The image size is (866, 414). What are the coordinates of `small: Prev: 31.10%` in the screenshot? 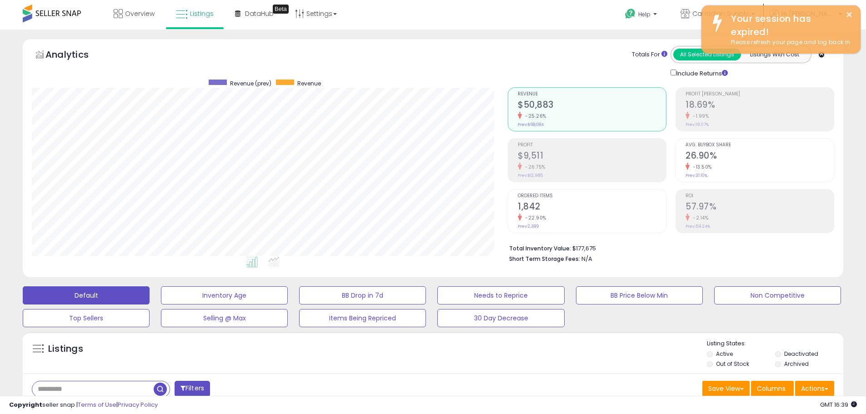 It's located at (696, 175).